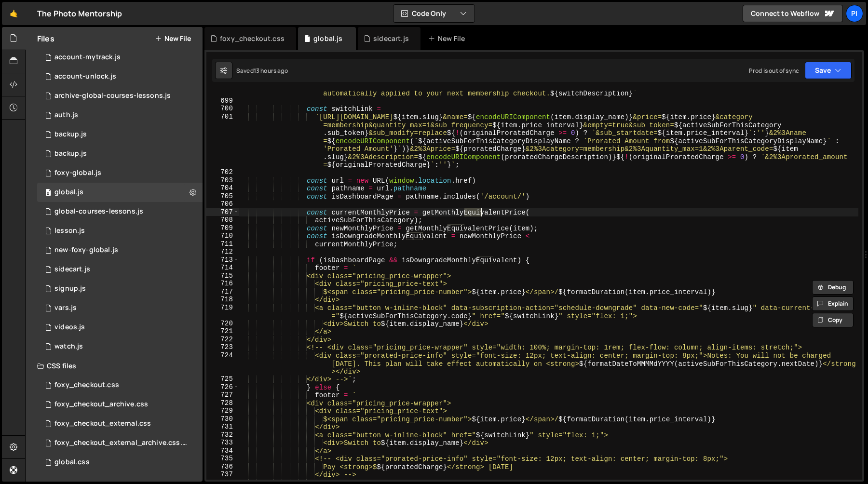 Image resolution: width=868 pixels, height=484 pixels. What do you see at coordinates (70, 327) in the screenshot?
I see `div: videos.js` at bounding box center [70, 327].